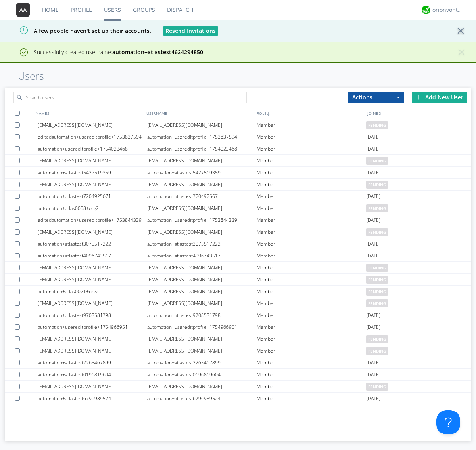  Describe the element at coordinates (191, 31) in the screenshot. I see `button: Resend Invitations` at that location.